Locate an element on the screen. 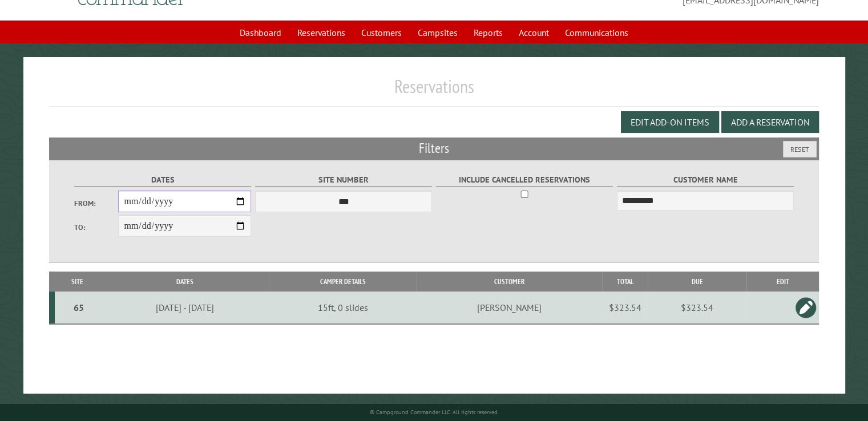  a: Reservations is located at coordinates (322, 33).